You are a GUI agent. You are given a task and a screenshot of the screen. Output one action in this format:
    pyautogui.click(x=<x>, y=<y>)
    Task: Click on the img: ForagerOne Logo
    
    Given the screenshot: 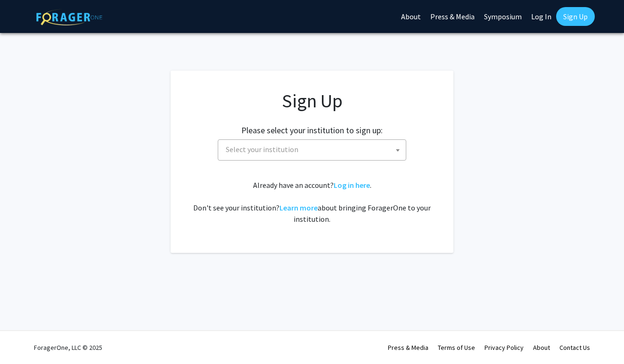 What is the action you would take?
    pyautogui.click(x=69, y=17)
    